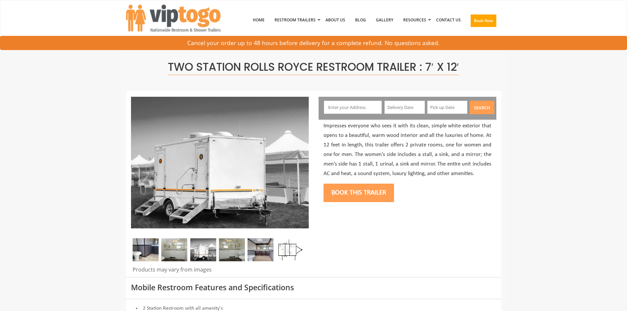 This screenshot has height=311, width=627. I want to click on a: Restroom Trailers, so click(295, 20).